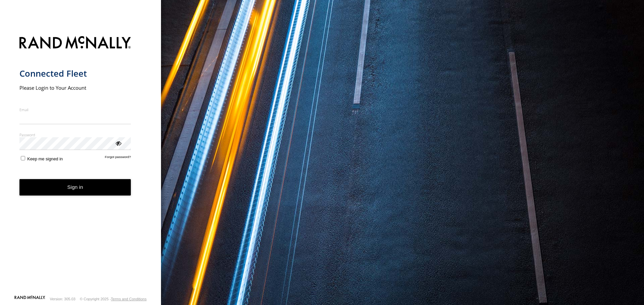  What do you see at coordinates (63, 299) in the screenshot?
I see `div: Version: 305.03` at bounding box center [63, 299].